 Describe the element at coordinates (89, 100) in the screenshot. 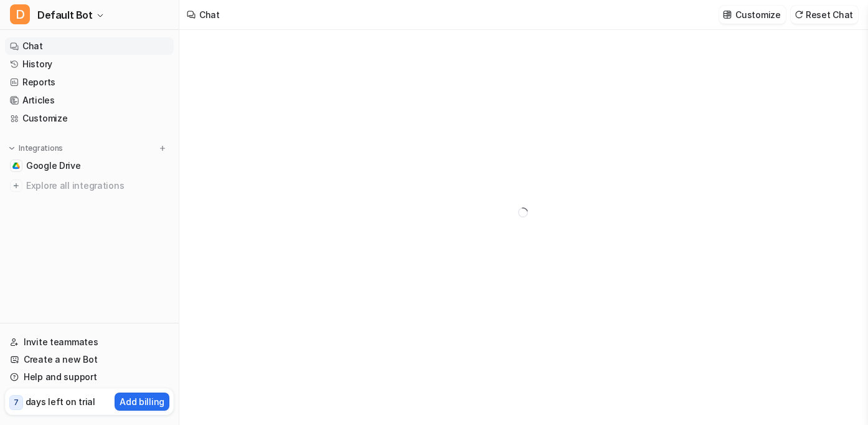

I see `a: Articles` at that location.